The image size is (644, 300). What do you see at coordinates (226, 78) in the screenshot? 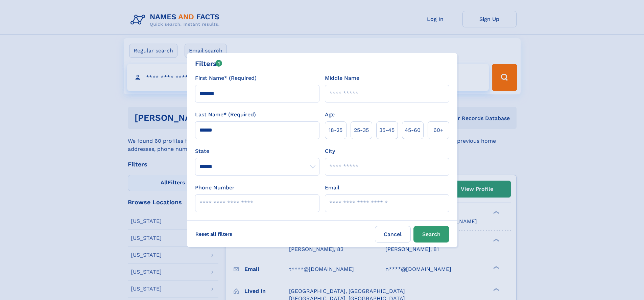
I see `label: First Name* (Required)` at bounding box center [226, 78].